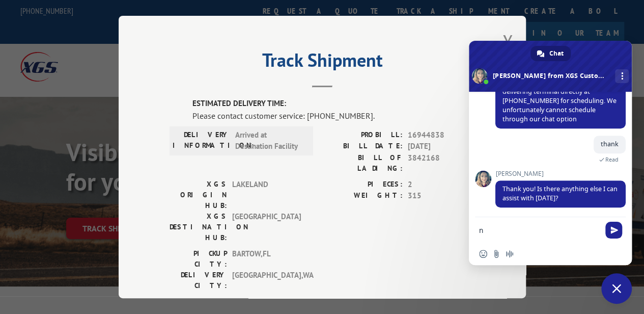 The image size is (644, 314). What do you see at coordinates (266, 194) in the screenshot?
I see `span: LAKELAND` at bounding box center [266, 194].